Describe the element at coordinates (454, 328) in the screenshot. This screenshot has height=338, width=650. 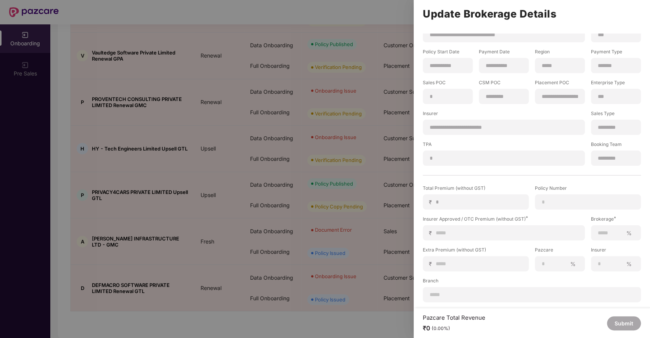
I see `div: ₹0` at that location.